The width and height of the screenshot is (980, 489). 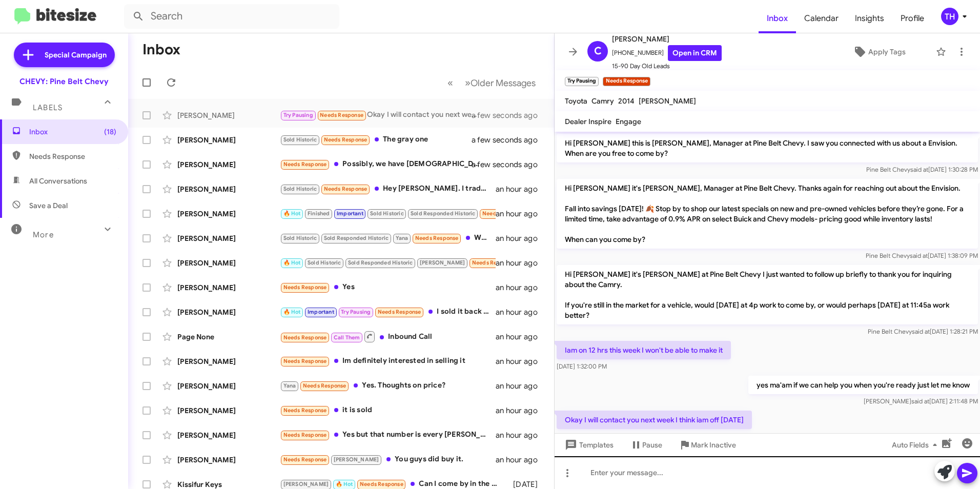 What do you see at coordinates (626, 81) in the screenshot?
I see `small: Needs Response` at bounding box center [626, 81].